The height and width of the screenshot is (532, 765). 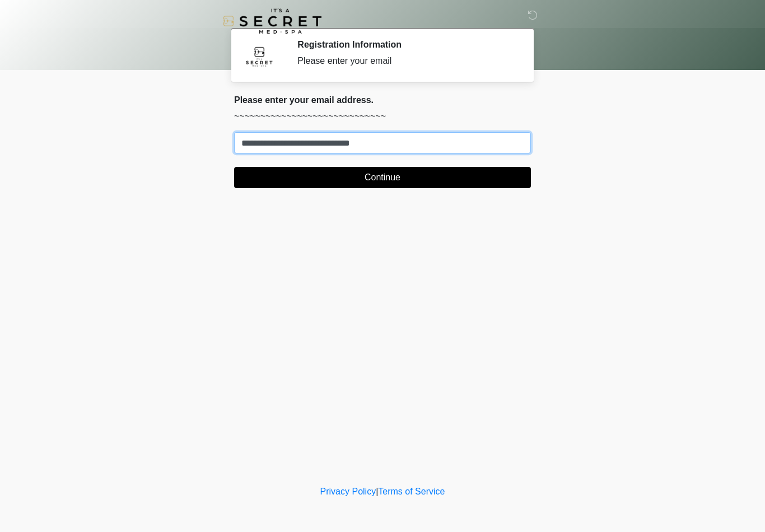 I want to click on img: Agent Avatar, so click(x=259, y=56).